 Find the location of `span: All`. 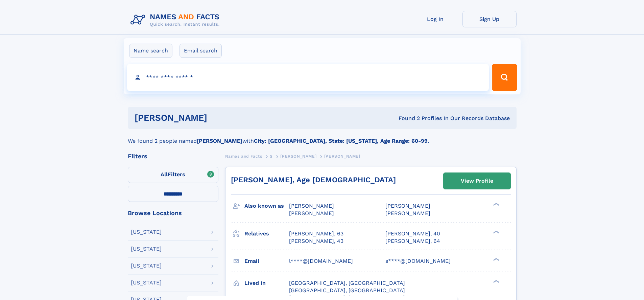

span: All is located at coordinates (164, 174).